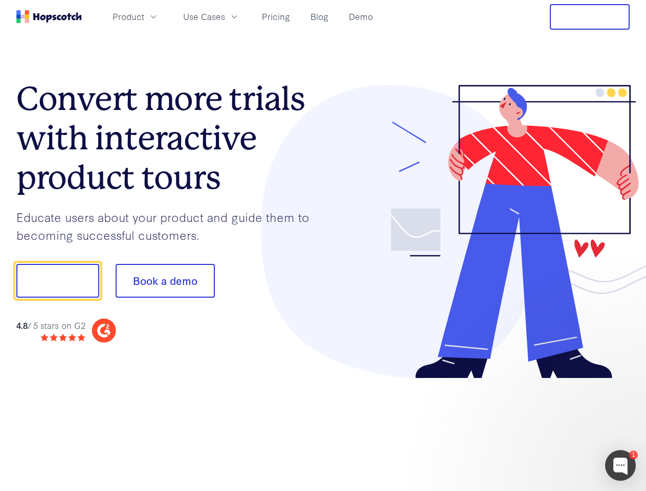  Describe the element at coordinates (49, 16) in the screenshot. I see `a: Home` at that location.